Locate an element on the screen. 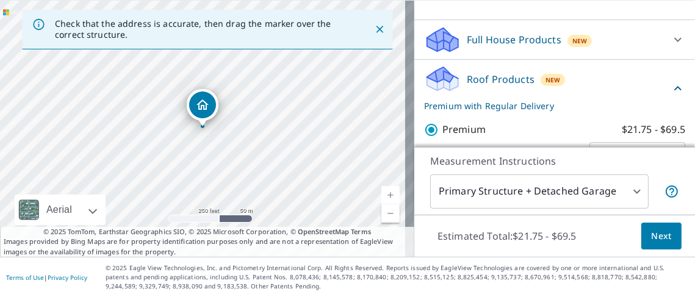 The width and height of the screenshot is (695, 297). a: Current Level 17, Zoom Out is located at coordinates (391, 214).